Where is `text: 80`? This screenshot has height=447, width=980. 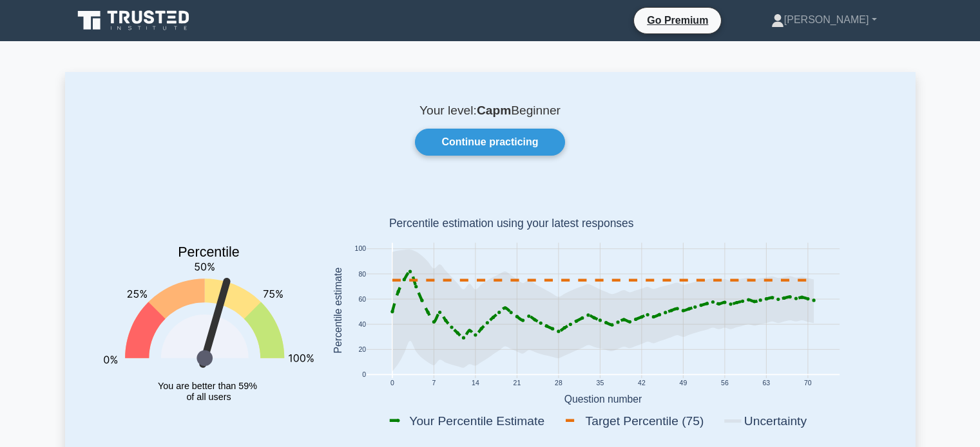
text: 80 is located at coordinates (362, 274).